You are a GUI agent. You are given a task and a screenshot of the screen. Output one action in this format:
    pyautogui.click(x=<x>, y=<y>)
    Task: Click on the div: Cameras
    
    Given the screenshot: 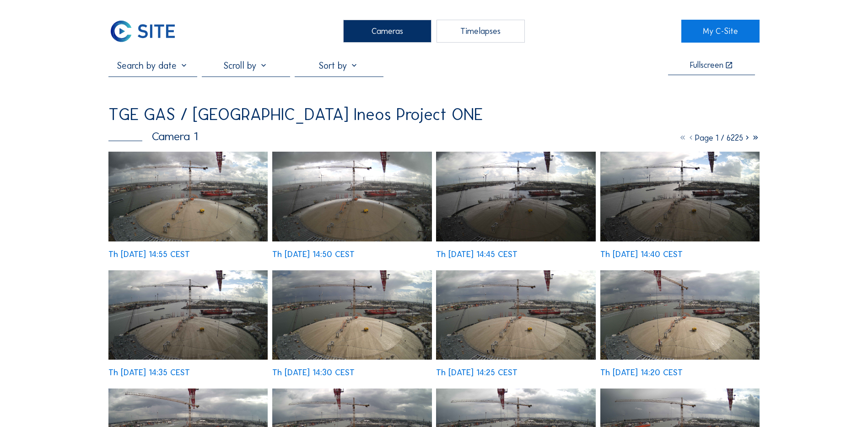 What is the action you would take?
    pyautogui.click(x=387, y=31)
    